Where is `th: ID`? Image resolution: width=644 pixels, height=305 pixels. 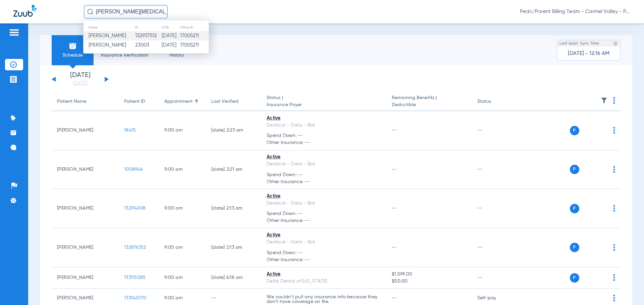 th: ID is located at coordinates (149, 28).